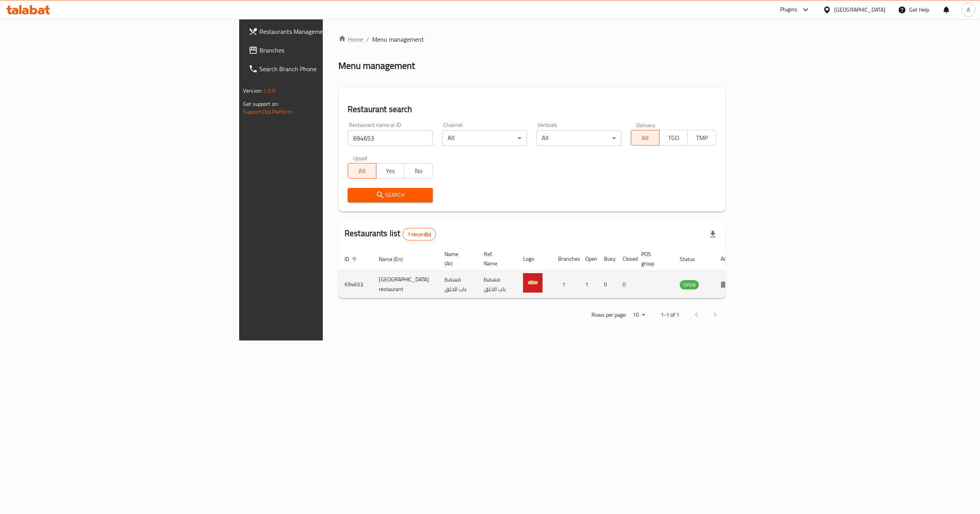  I want to click on button: Search, so click(390, 195).